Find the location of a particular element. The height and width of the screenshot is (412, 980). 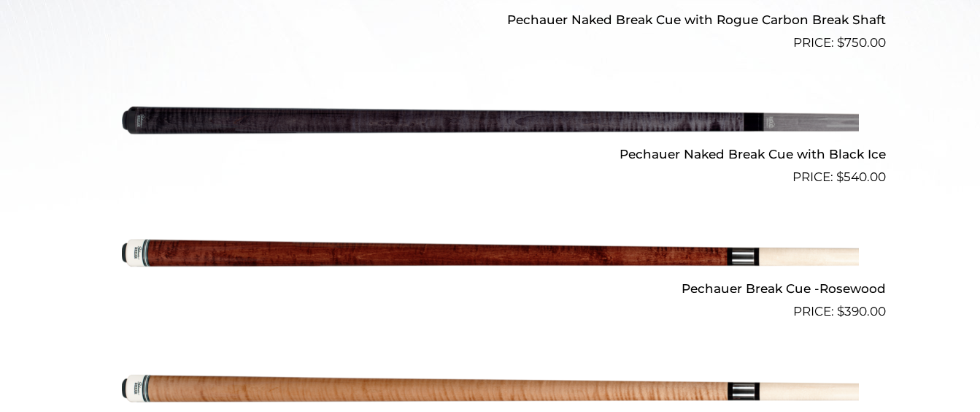

bdi: 390.00 is located at coordinates (861, 311).